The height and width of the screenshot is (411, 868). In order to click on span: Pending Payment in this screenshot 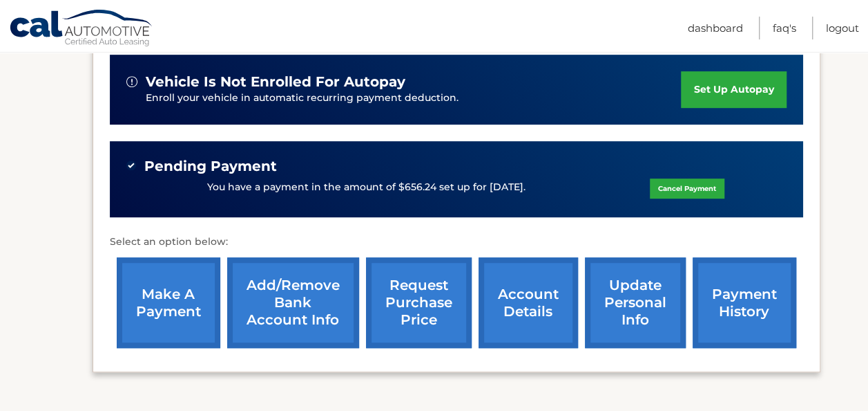, I will do `click(210, 166)`.